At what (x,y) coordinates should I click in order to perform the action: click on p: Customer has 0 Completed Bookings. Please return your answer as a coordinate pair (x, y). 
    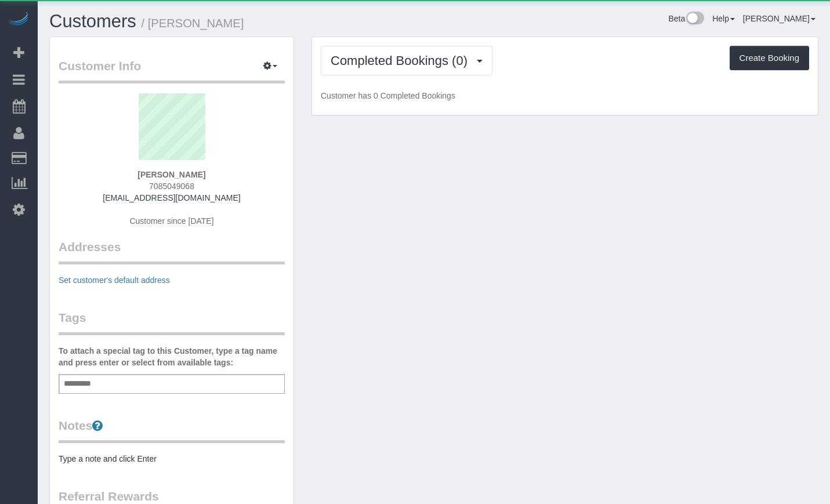
    Looking at the image, I should click on (565, 96).